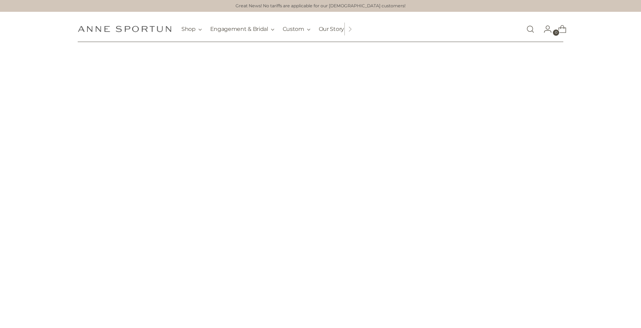 This screenshot has width=641, height=328. Describe the element at coordinates (124, 29) in the screenshot. I see `a: Anne Sportun Fine Jewellery` at that location.